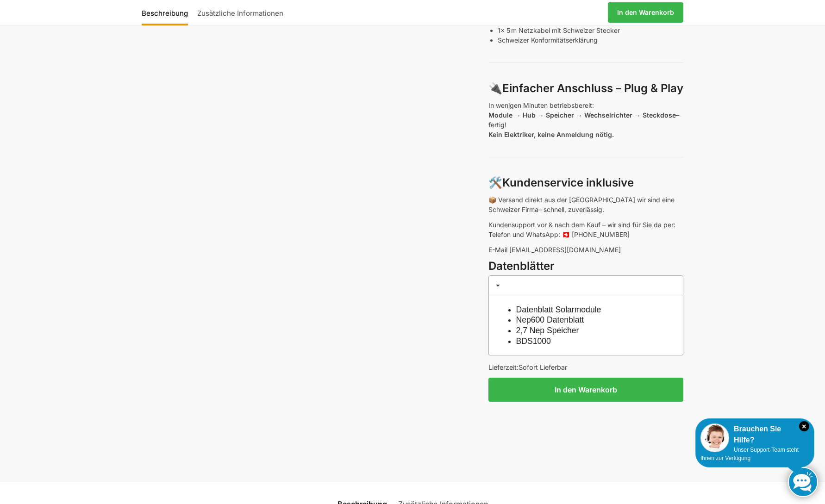 This screenshot has width=825, height=504. I want to click on a: BDS1000, so click(534, 341).